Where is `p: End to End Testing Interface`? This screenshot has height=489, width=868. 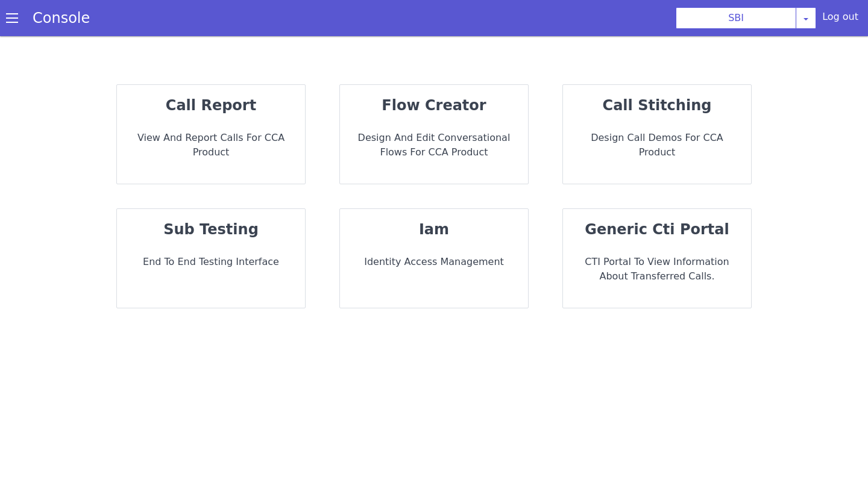 p: End to End Testing Interface is located at coordinates (211, 262).